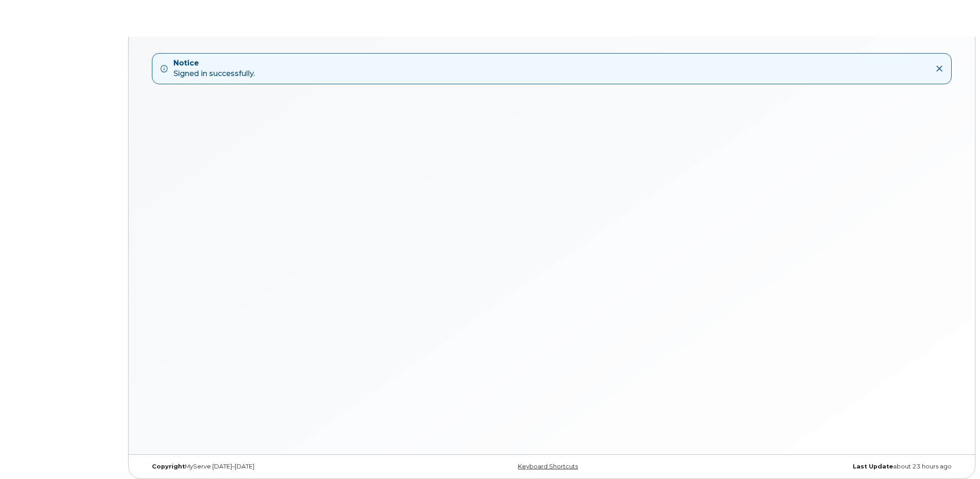 Image resolution: width=980 pixels, height=479 pixels. Describe the element at coordinates (214, 63) in the screenshot. I see `strong: Notice` at that location.